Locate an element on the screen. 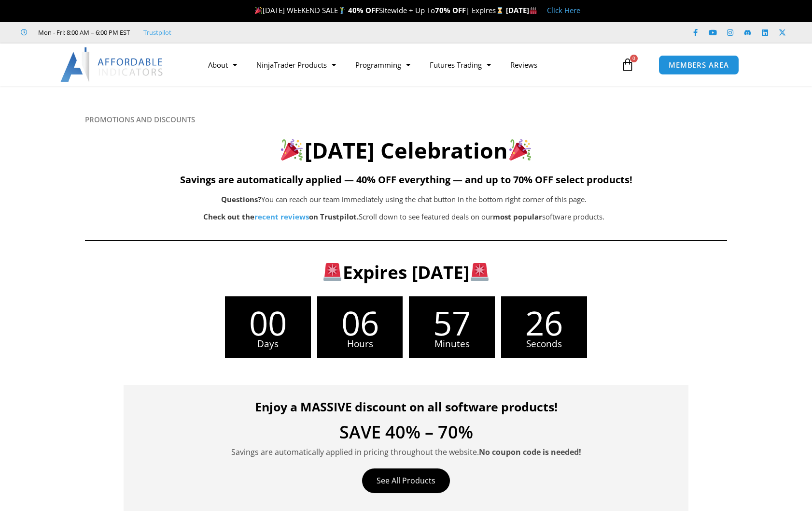 Image resolution: width=812 pixels, height=511 pixels. strong: 70% OFF is located at coordinates (450, 10).